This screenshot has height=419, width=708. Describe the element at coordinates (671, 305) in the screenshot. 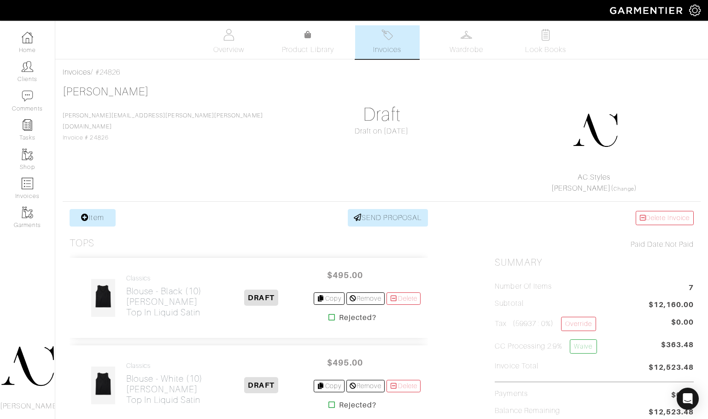

I see `span: $12,160.00` at that location.